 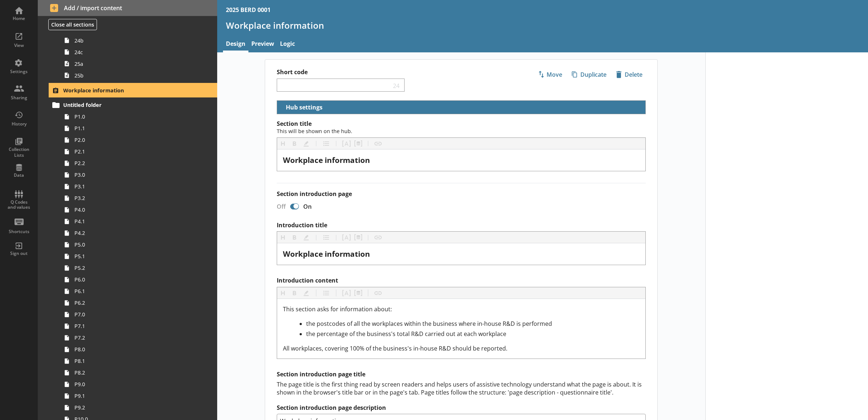 I want to click on li: FTE24a24b24c25a25b, so click(x=135, y=46).